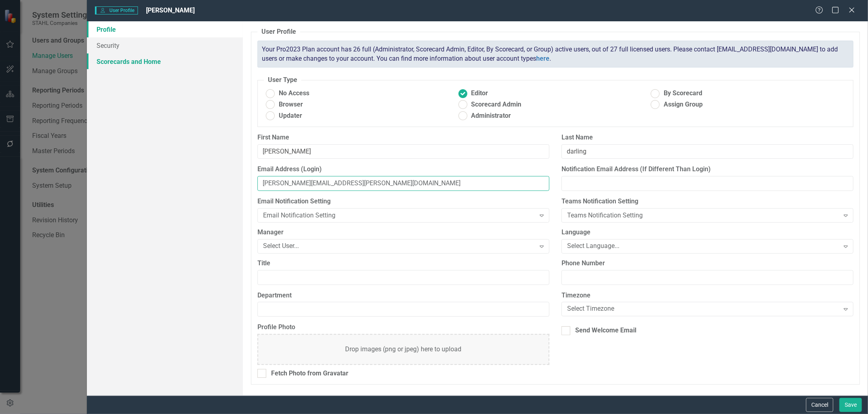 The image size is (868, 414). I want to click on label: Email Notification Setting, so click(404, 202).